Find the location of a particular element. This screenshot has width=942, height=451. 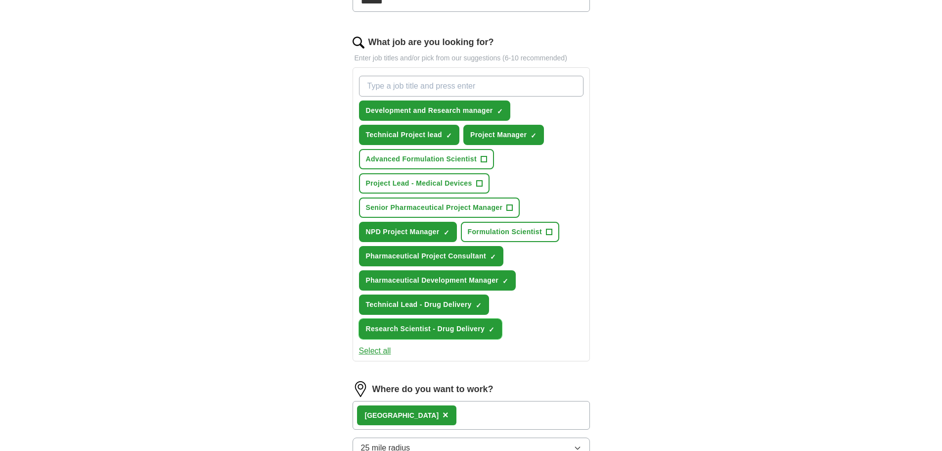

button: Pharmaceutical Development Manager✓ is located at coordinates (438, 280).